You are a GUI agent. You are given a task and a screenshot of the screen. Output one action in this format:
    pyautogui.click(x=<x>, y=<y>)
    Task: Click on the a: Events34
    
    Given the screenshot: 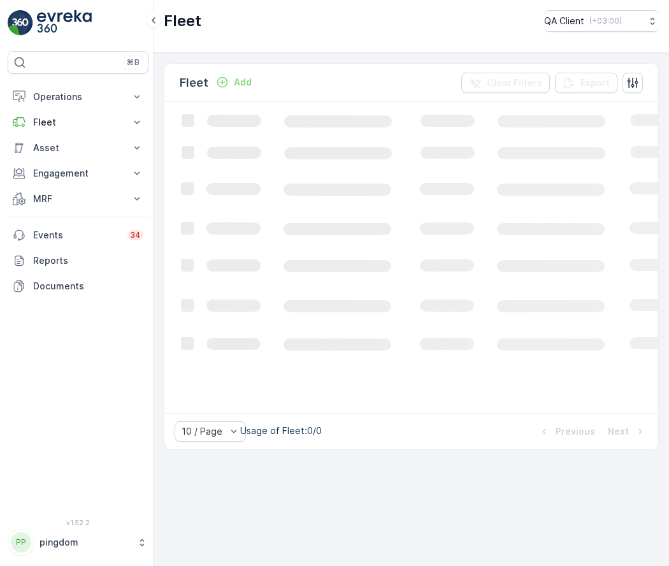 What is the action you would take?
    pyautogui.click(x=78, y=235)
    